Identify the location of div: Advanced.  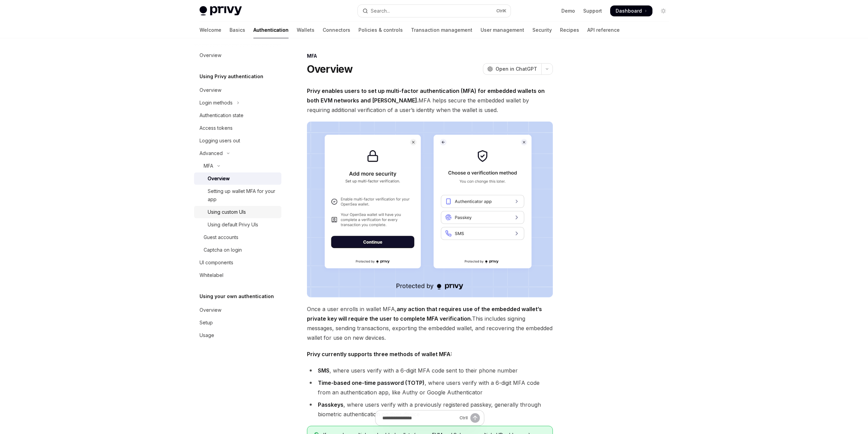
(211, 154).